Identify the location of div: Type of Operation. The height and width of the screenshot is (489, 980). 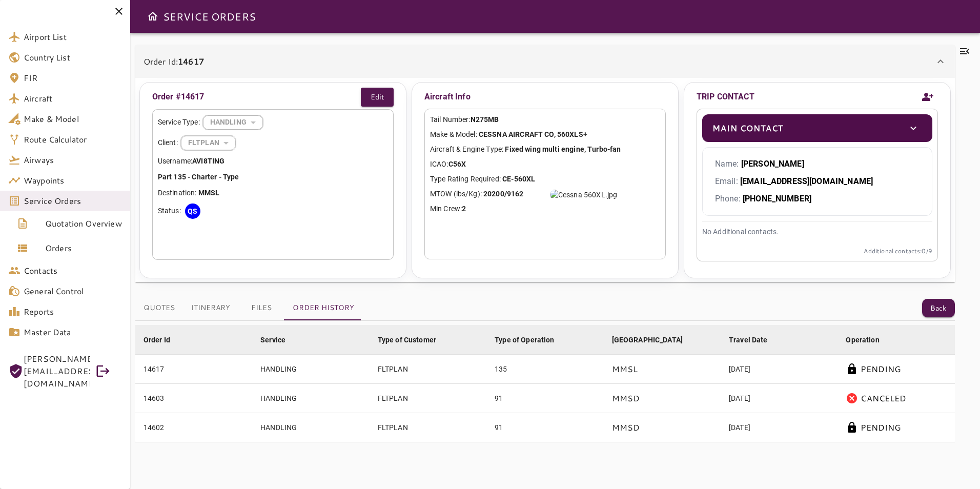
(524, 340).